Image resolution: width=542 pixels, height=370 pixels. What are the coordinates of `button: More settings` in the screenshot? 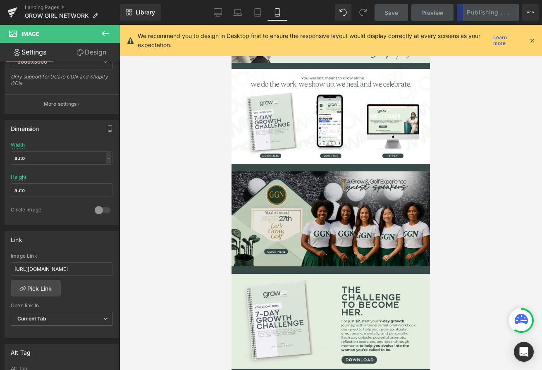 It's located at (62, 104).